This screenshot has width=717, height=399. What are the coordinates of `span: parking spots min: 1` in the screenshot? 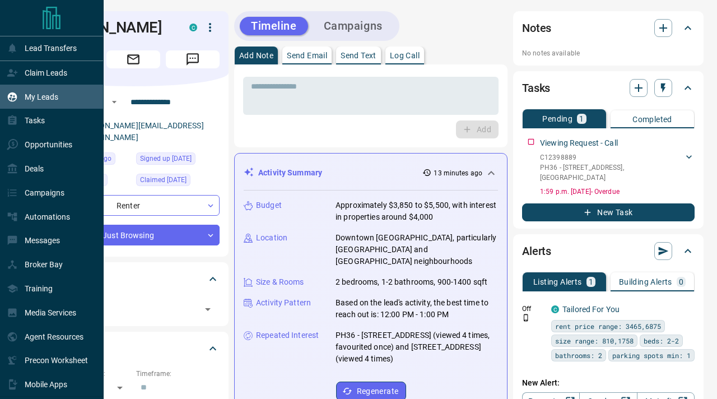 It's located at (651, 355).